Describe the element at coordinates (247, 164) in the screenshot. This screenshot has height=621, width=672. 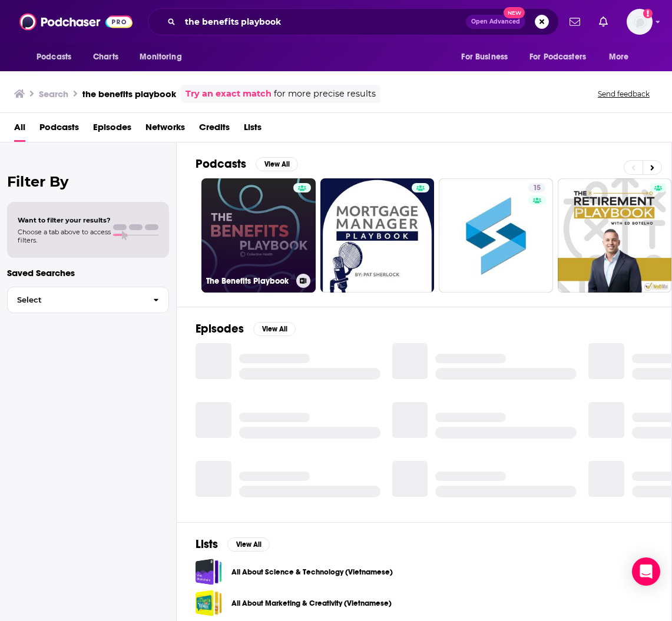
I see `a: PodcastsView All` at that location.